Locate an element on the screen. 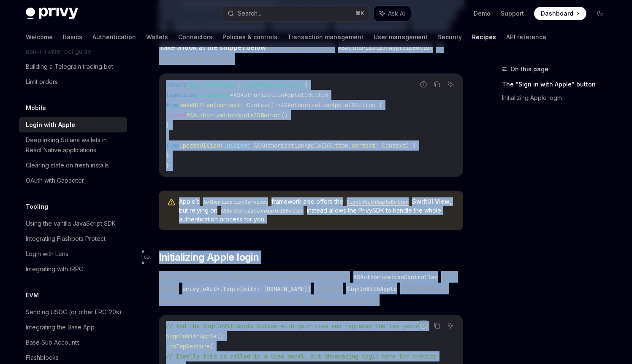 The height and width of the screenshot is (364, 632). a: Integrating with tRPC is located at coordinates (73, 270).